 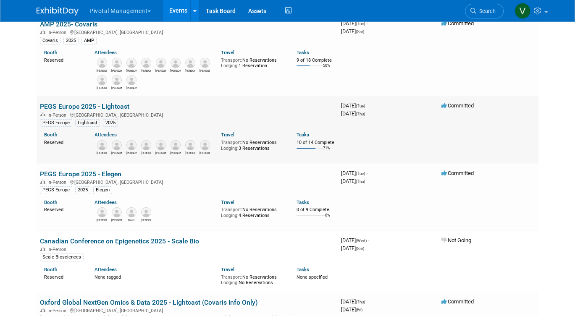 I want to click on a: Oxford Global NextGen Omics & Data 2025 - Lightcast (Covaris Info Only), so click(x=149, y=302).